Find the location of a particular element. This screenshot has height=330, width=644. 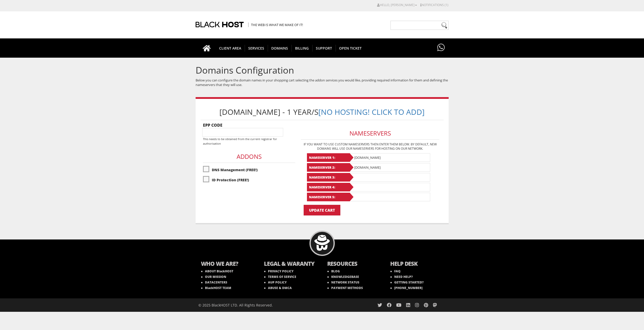

p: Below you can configure the domain names in your shopping cart selecting the addon services you w... is located at coordinates (322, 83).